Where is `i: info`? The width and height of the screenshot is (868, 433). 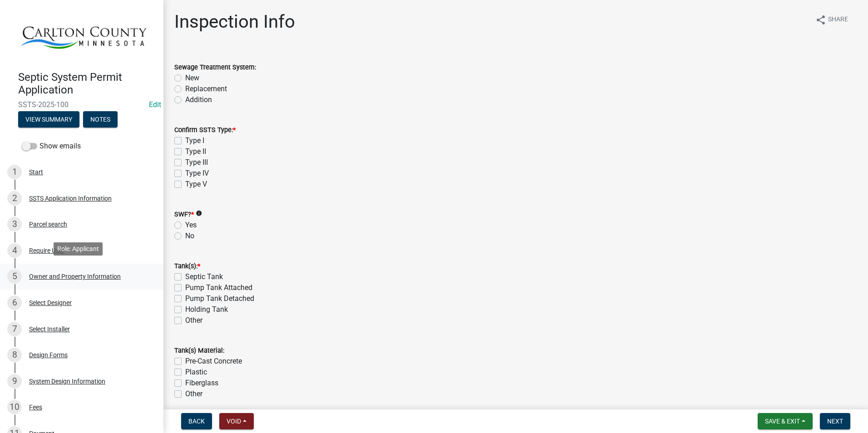 i: info is located at coordinates (199, 213).